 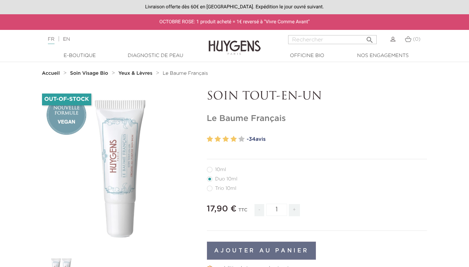 What do you see at coordinates (416, 39) in the screenshot?
I see `span: (0)` at bounding box center [416, 39].